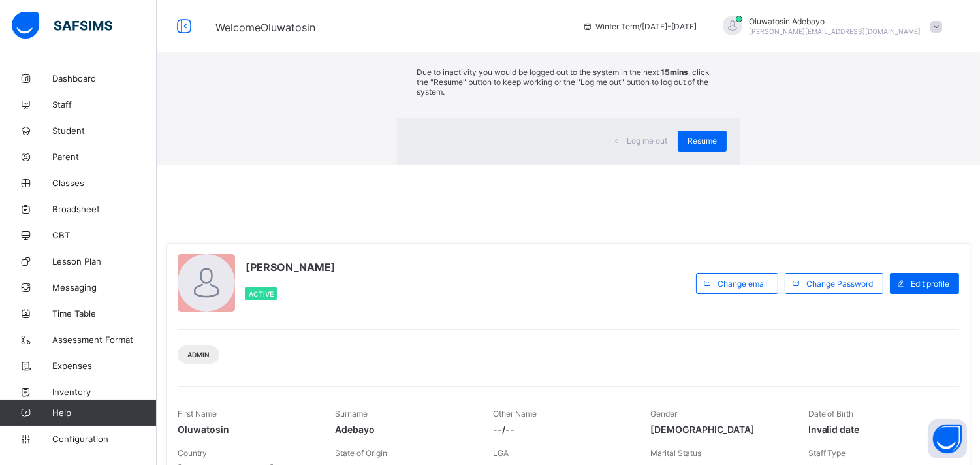 This screenshot has width=980, height=465. I want to click on img: safsims, so click(62, 26).